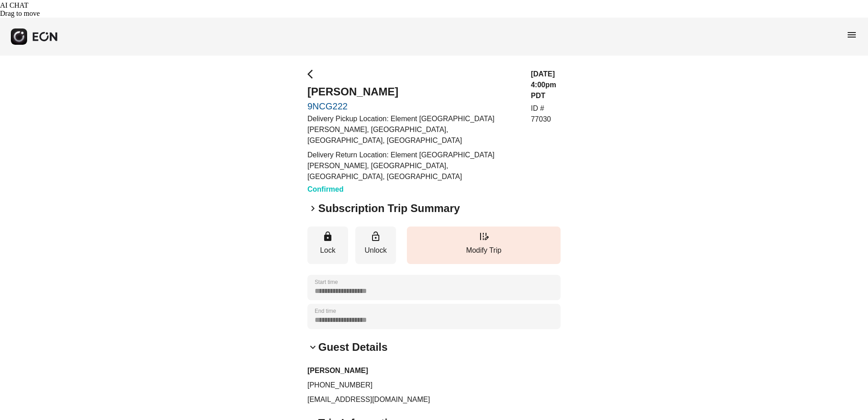  What do you see at coordinates (413, 190) in the screenshot?
I see `h3: Confirmed` at bounding box center [413, 190].